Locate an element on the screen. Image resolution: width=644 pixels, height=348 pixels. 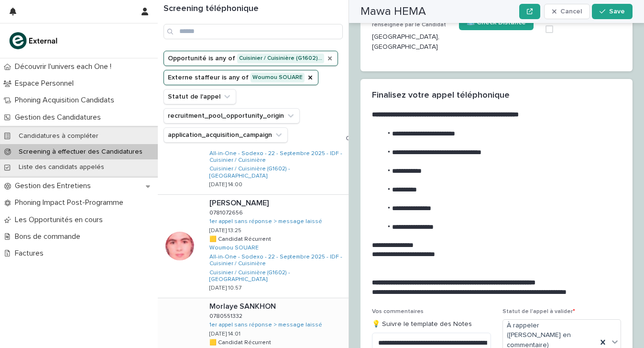
h1: Screening téléphonique is located at coordinates (253, 9).